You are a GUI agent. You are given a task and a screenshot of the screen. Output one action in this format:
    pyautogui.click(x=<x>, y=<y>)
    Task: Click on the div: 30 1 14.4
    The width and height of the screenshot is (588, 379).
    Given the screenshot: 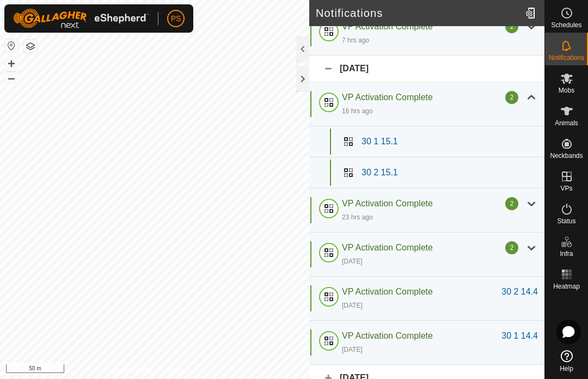 What is the action you would take?
    pyautogui.click(x=520, y=336)
    